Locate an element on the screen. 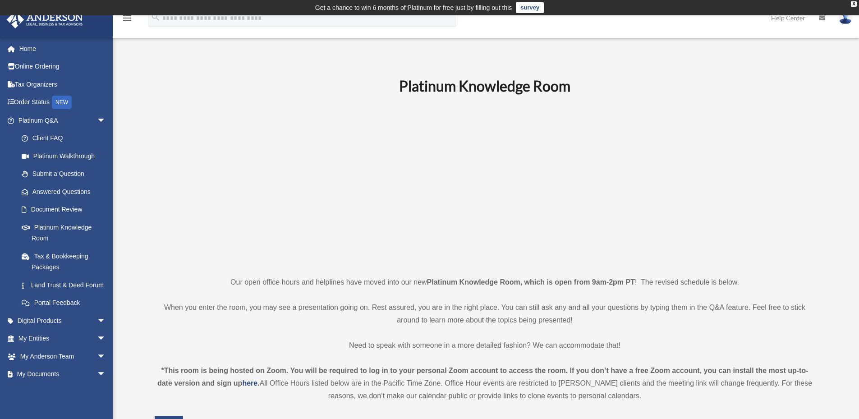 Image resolution: width=859 pixels, height=419 pixels. div: close is located at coordinates (854, 4).